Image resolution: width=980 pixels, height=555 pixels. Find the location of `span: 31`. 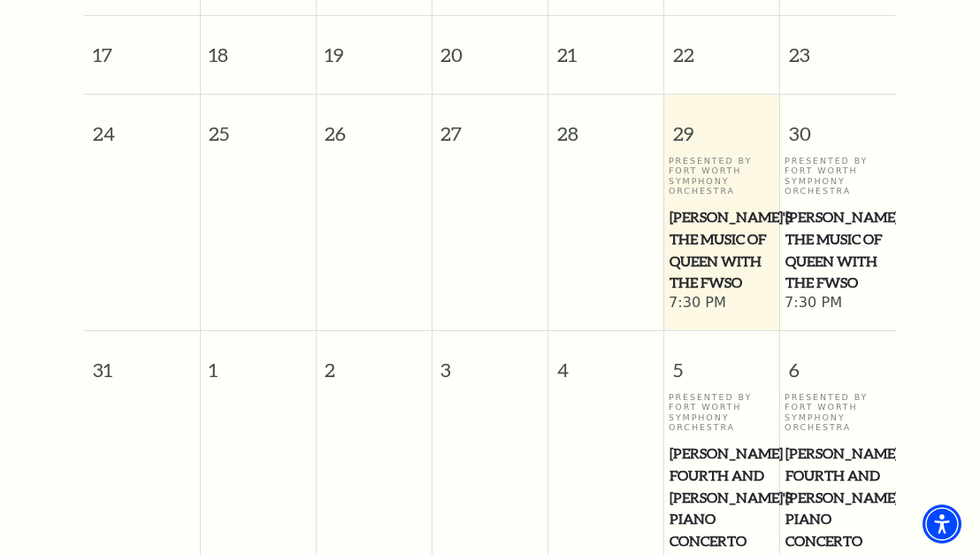

span: 31 is located at coordinates (141, 361).